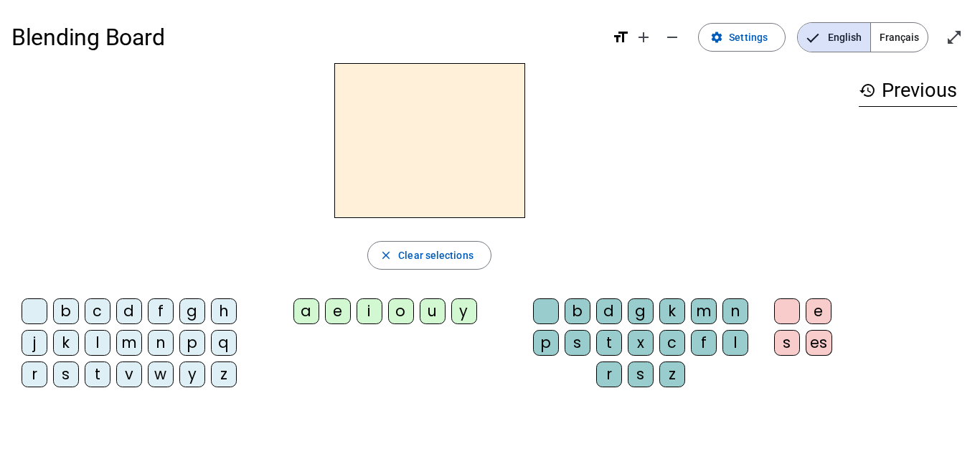  Describe the element at coordinates (908, 90) in the screenshot. I see `h3: Previous` at that location.